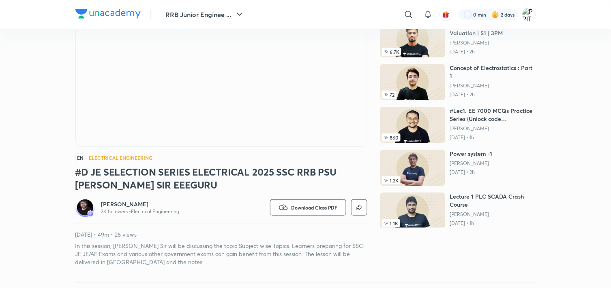  Describe the element at coordinates (471, 154) in the screenshot. I see `h6: Power system -1` at that location.